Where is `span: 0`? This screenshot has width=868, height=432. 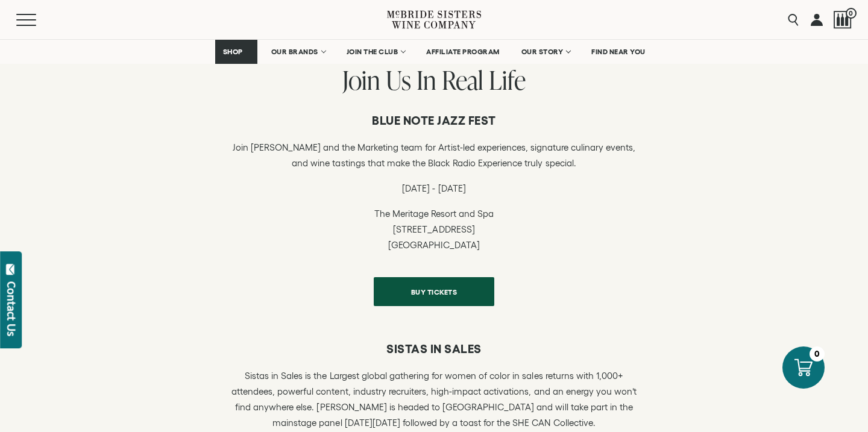
span: 0 is located at coordinates (851, 13).